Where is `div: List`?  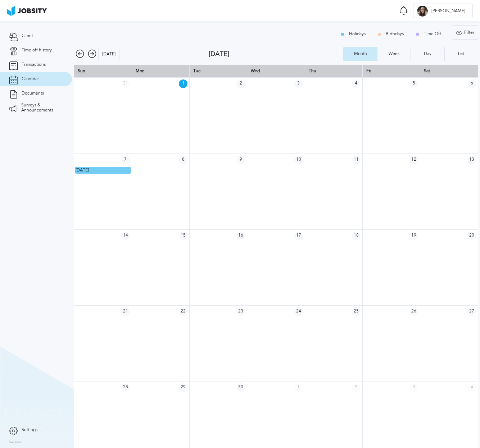 div: List is located at coordinates (461, 54).